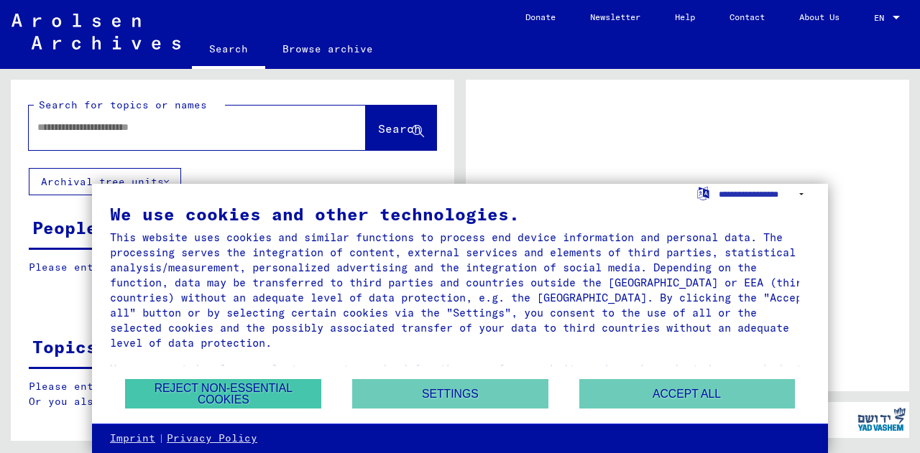  Describe the element at coordinates (399, 129) in the screenshot. I see `span: Search` at that location.